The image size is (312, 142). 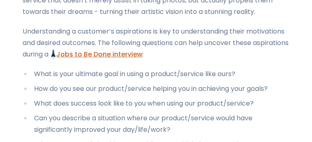 I want to click on li: What does success look like to you when using our product/service?, so click(x=156, y=104).